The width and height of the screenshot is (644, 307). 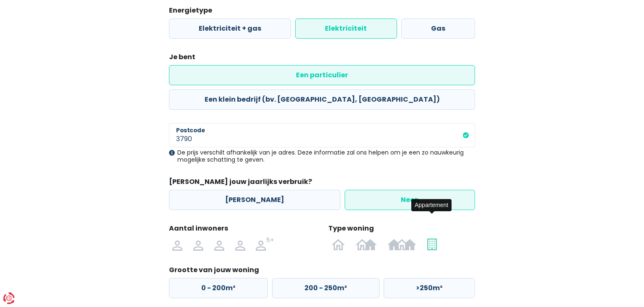 I want to click on legend: Aantal inwoners, so click(x=242, y=229).